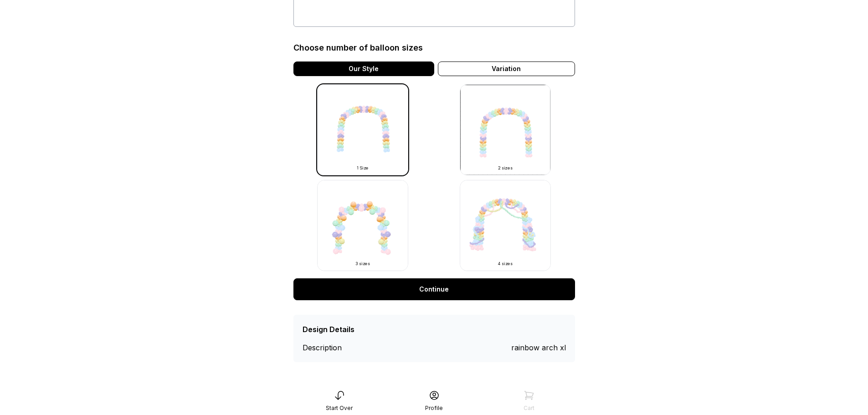  What do you see at coordinates (538, 348) in the screenshot?
I see `div: rainbow arch xl` at bounding box center [538, 348].